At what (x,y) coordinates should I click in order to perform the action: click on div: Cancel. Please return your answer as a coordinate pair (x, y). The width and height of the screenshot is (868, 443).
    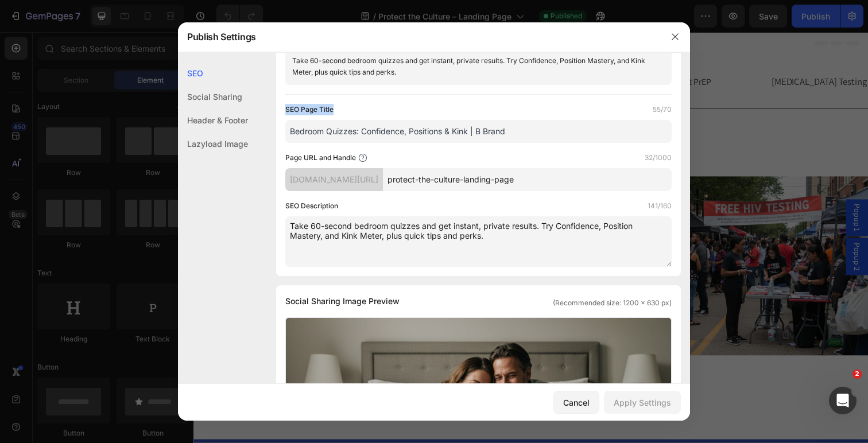
    Looking at the image, I should click on (577, 402).